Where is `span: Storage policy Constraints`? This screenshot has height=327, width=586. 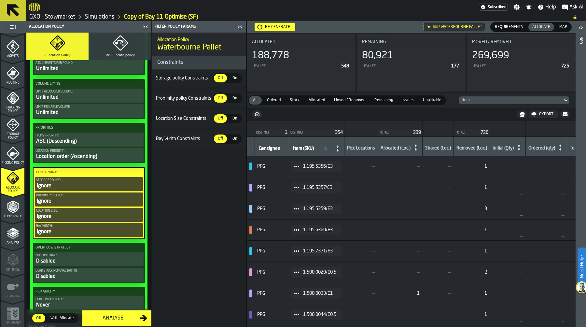 span: Storage policy Constraints is located at coordinates (184, 78).